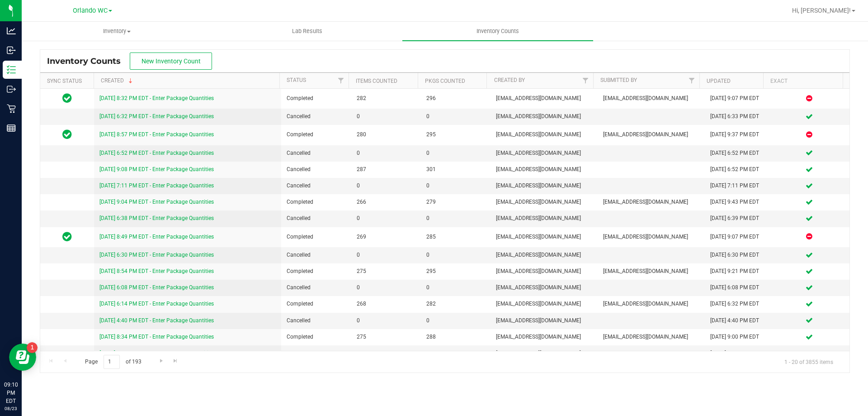 The height and width of the screenshot is (416, 868). Describe the element at coordinates (11, 108) in the screenshot. I see `inline-svg: Retail` at that location.